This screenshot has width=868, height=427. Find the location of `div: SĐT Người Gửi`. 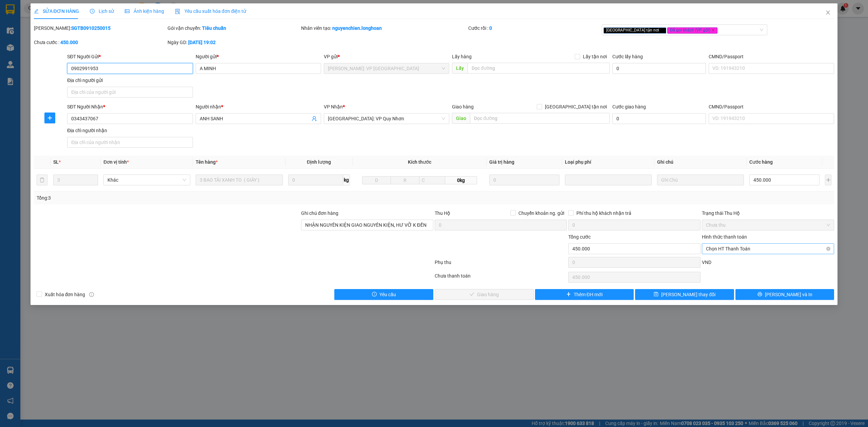

div: SĐT Người Gửi is located at coordinates (130, 57).